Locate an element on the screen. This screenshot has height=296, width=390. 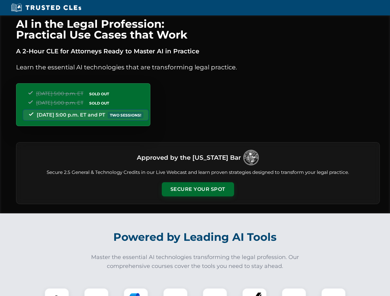
p: Master the essential AI technologies transforming the legal profession. Our comprehensive courses... is located at coordinates (195, 262).